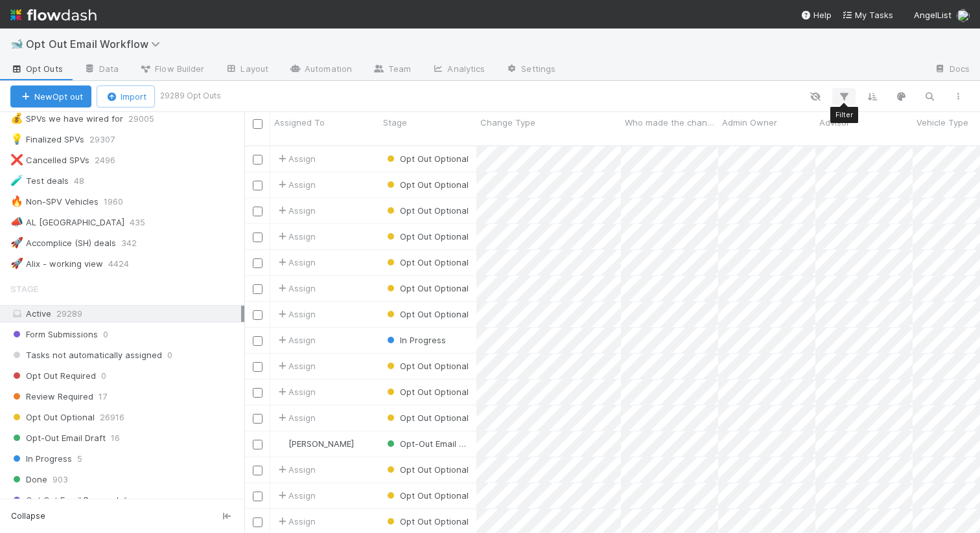 Image resolution: width=980 pixels, height=533 pixels. I want to click on span: 5, so click(80, 459).